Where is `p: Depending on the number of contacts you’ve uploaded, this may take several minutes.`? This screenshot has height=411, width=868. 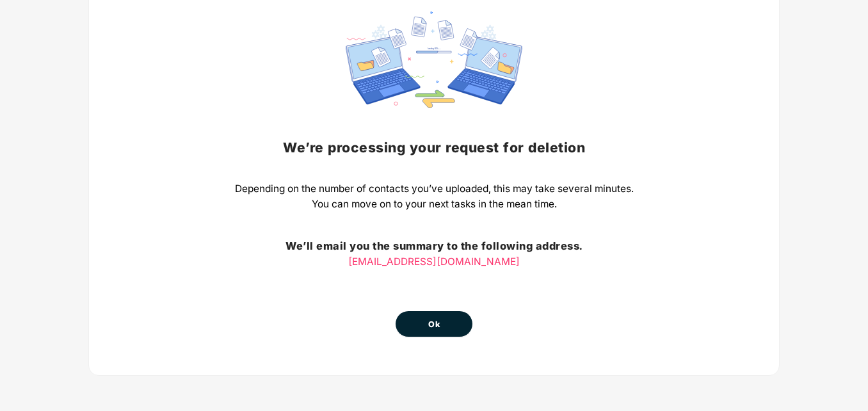 p: Depending on the number of contacts you’ve uploaded, this may take several minutes. is located at coordinates (434, 189).